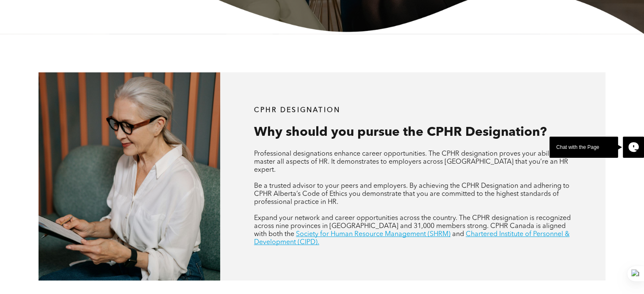  I want to click on span: and, so click(458, 235).